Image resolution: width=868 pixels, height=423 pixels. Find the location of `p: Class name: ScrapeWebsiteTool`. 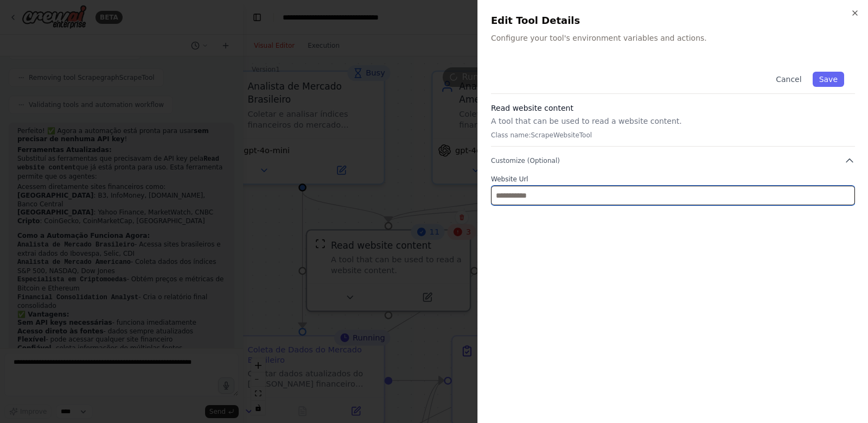

p: Class name: ScrapeWebsiteTool is located at coordinates (672, 136).